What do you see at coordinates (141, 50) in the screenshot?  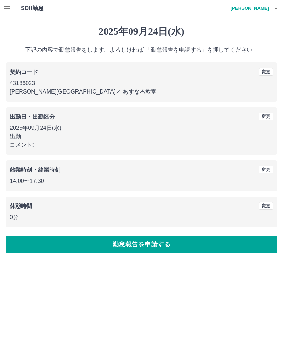 I see `p: 下記の内容で勤怠報告をします。よろしければ 「勤怠報告を申請する」を押してください。` at bounding box center [141, 50].